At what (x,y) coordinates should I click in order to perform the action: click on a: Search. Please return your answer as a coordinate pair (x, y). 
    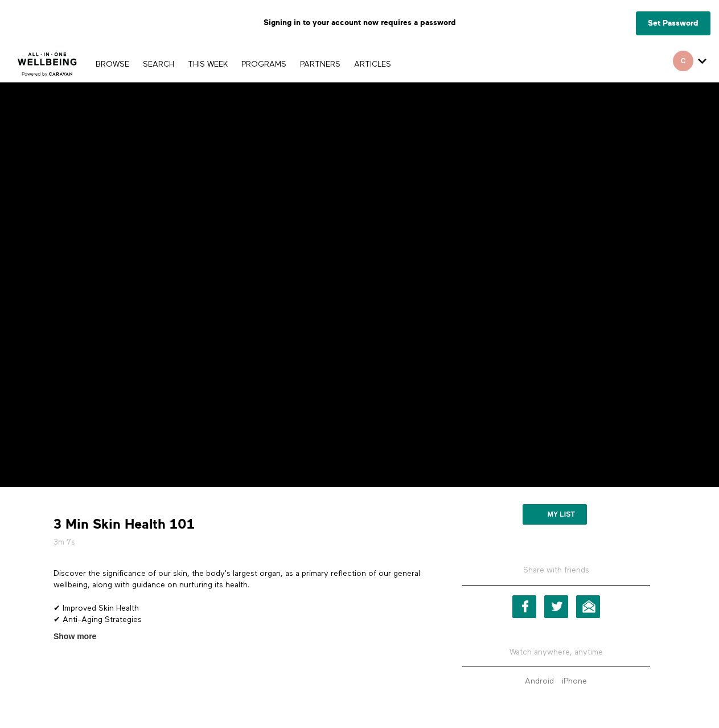
    Looking at the image, I should click on (158, 64).